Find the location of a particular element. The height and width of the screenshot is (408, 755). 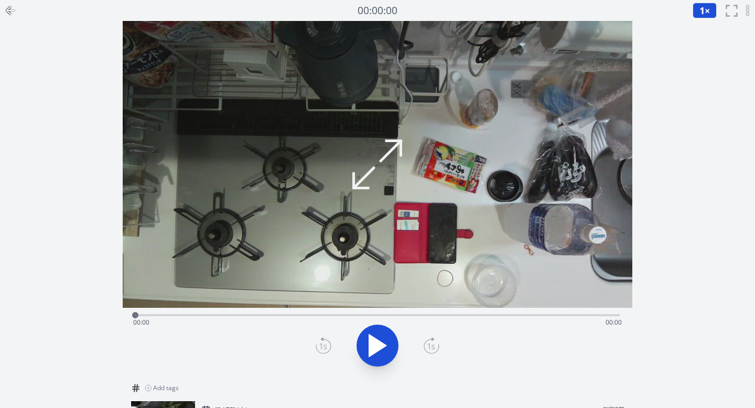

span: 1 is located at coordinates (702, 10).